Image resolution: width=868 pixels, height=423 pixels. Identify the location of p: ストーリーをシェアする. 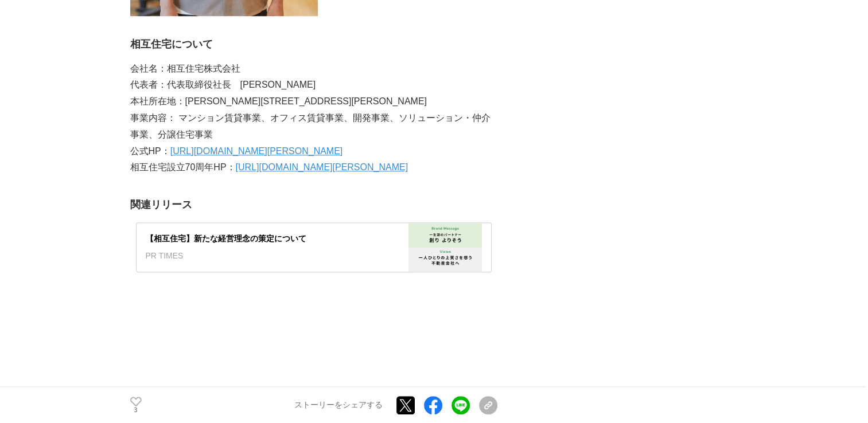
(338, 405).